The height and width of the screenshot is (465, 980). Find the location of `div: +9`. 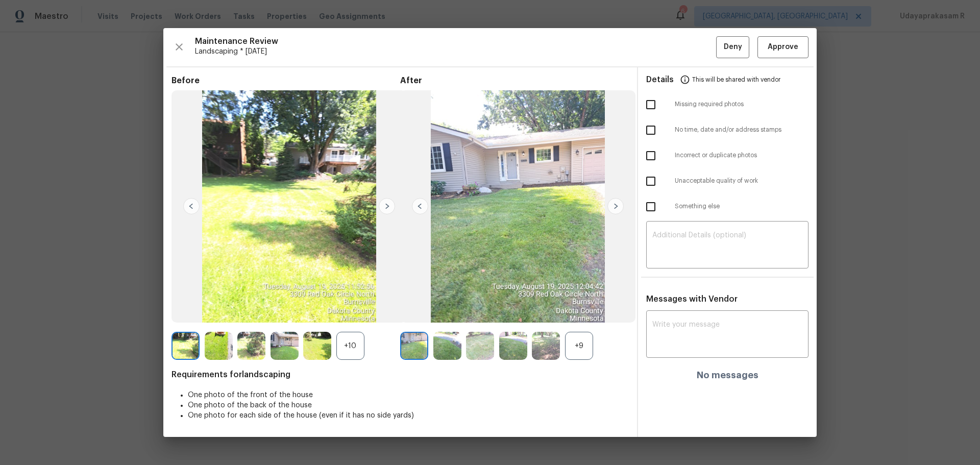

div: +9 is located at coordinates (579, 346).